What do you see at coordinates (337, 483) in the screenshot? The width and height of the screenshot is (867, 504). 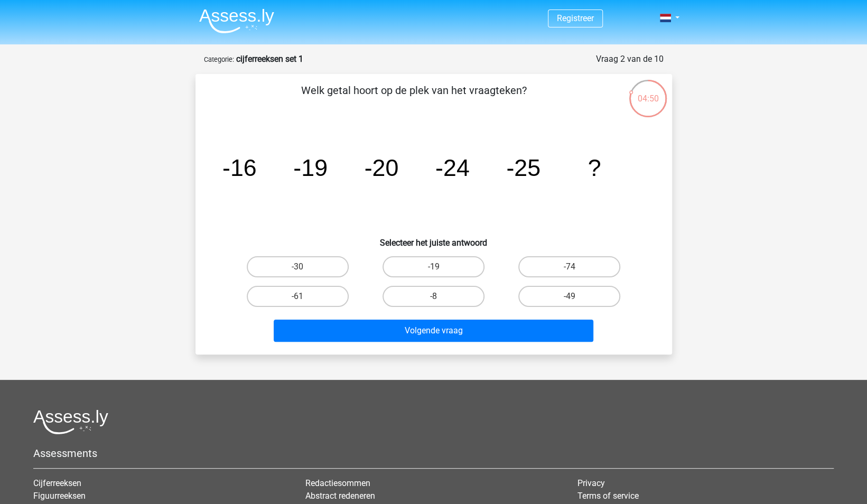 I see `a: Redactiesommen` at bounding box center [337, 483].